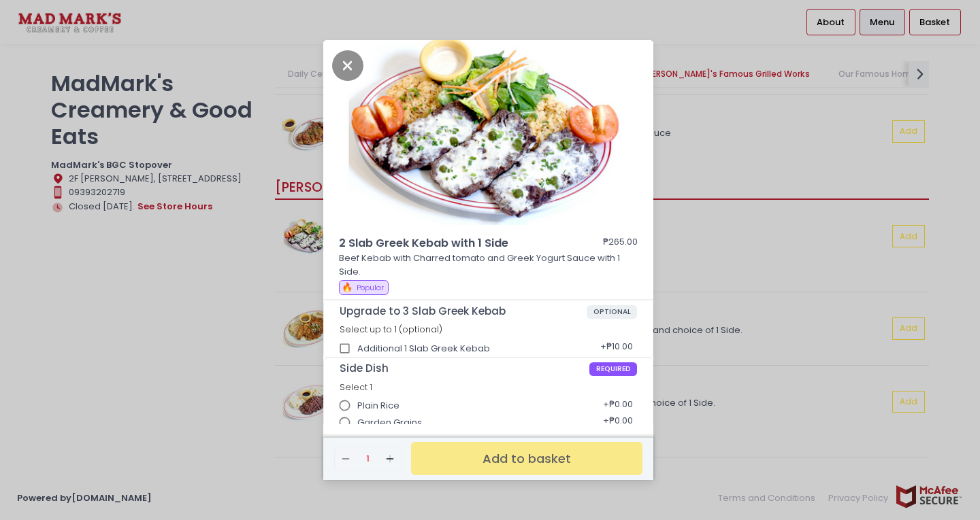 Image resolution: width=980 pixels, height=520 pixels. I want to click on span: Garden Grains, so click(389, 423).